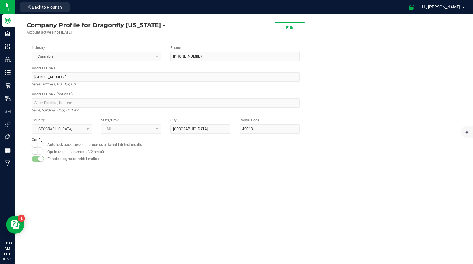  I want to click on input: Address, so click(166, 77).